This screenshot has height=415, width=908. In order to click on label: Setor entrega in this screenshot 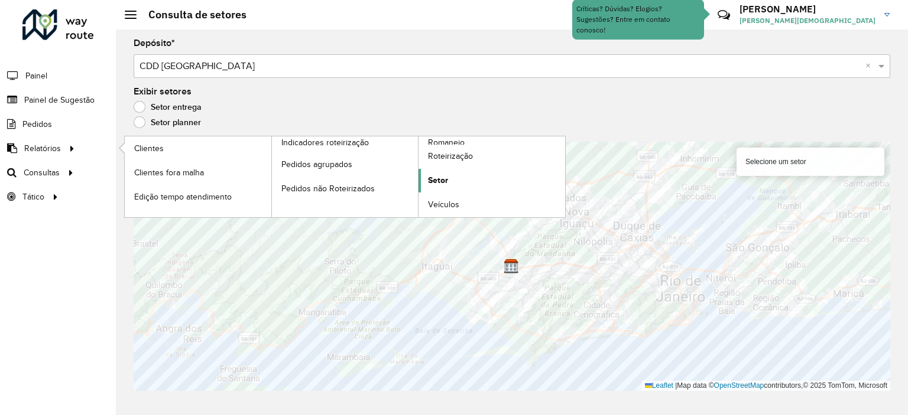, I will do `click(167, 107)`.